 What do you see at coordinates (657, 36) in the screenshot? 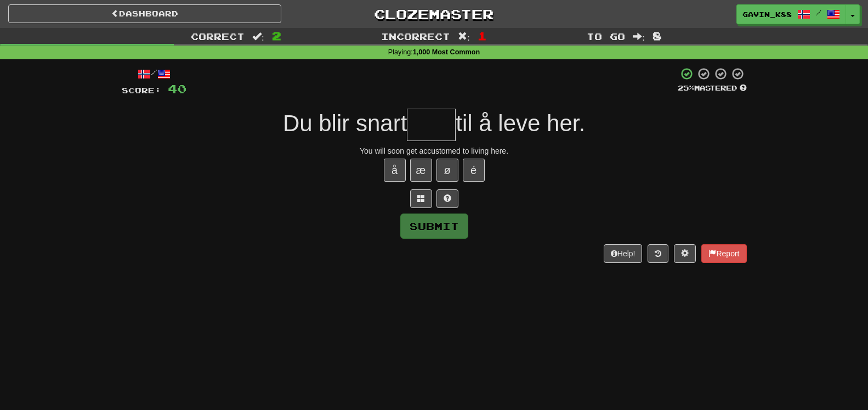
I see `span: 8` at bounding box center [657, 36].